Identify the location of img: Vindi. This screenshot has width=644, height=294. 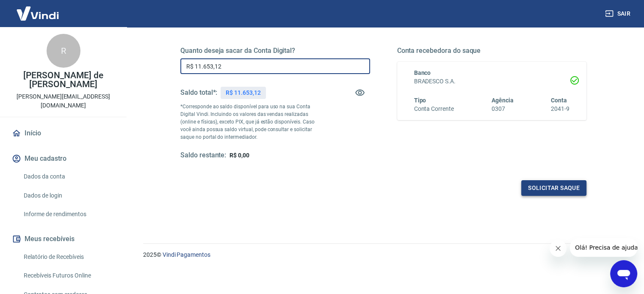
(38, 14).